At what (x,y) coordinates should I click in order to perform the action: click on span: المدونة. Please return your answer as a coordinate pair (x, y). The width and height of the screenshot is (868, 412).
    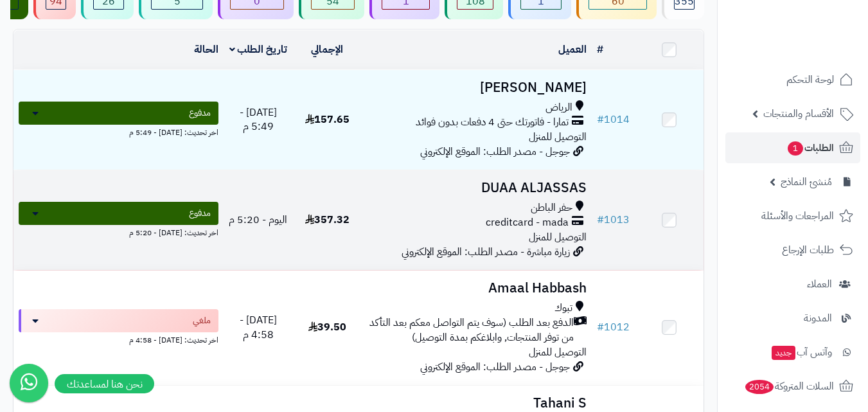
    Looking at the image, I should click on (818, 318).